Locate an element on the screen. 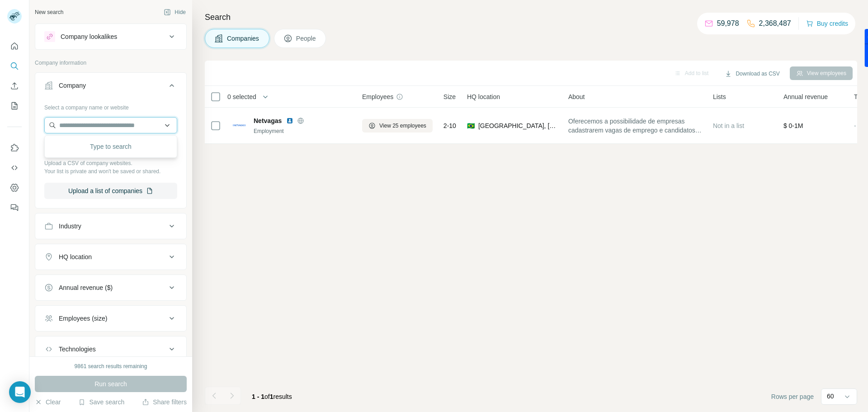 The width and height of the screenshot is (868, 412). span: People is located at coordinates (306, 38).